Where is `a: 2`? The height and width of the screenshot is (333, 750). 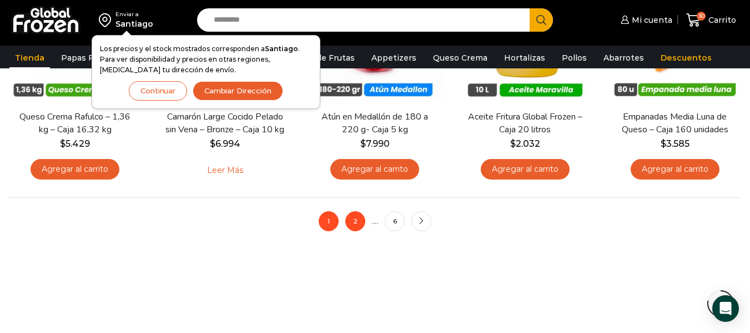
a: 2 is located at coordinates (355, 221).